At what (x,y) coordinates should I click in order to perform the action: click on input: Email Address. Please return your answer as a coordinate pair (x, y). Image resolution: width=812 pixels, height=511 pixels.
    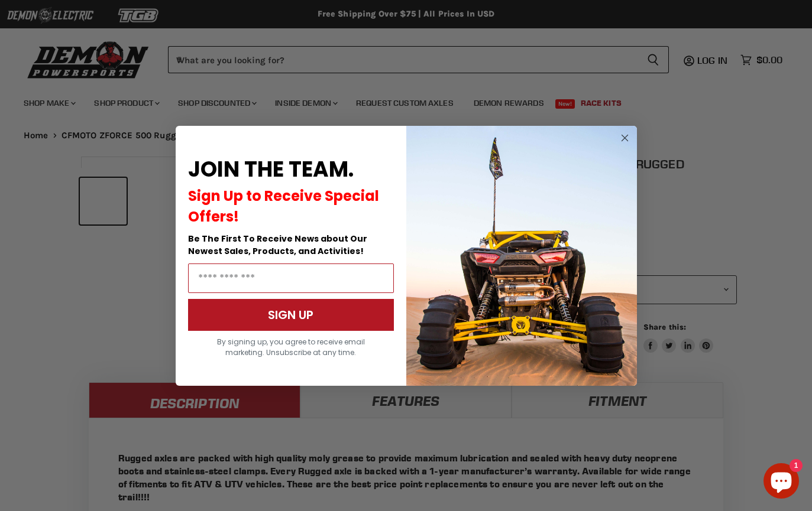
    Looking at the image, I should click on (291, 279).